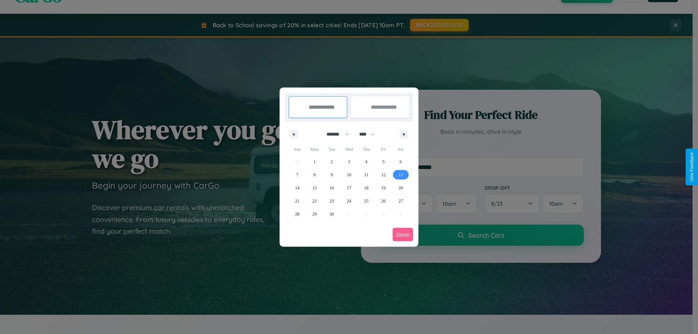 The image size is (698, 334). What do you see at coordinates (366, 201) in the screenshot?
I see `button: 25` at bounding box center [366, 201].